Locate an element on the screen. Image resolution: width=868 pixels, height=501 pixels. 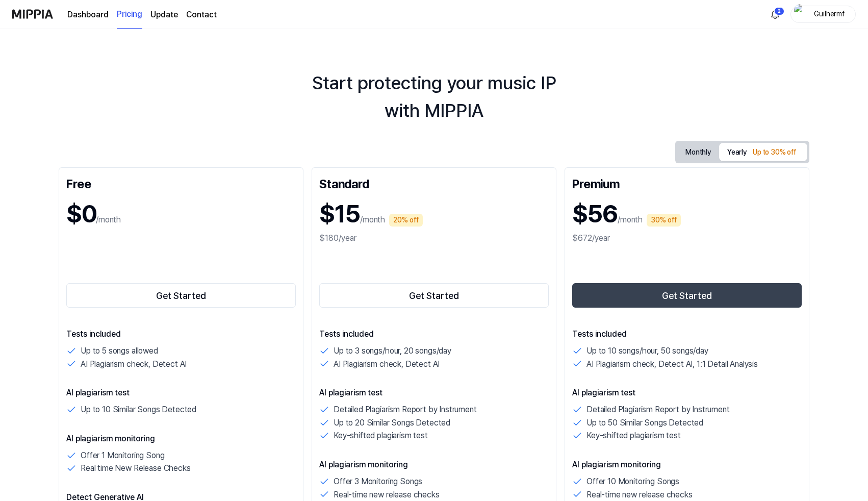
h1: $56 is located at coordinates (595, 214).